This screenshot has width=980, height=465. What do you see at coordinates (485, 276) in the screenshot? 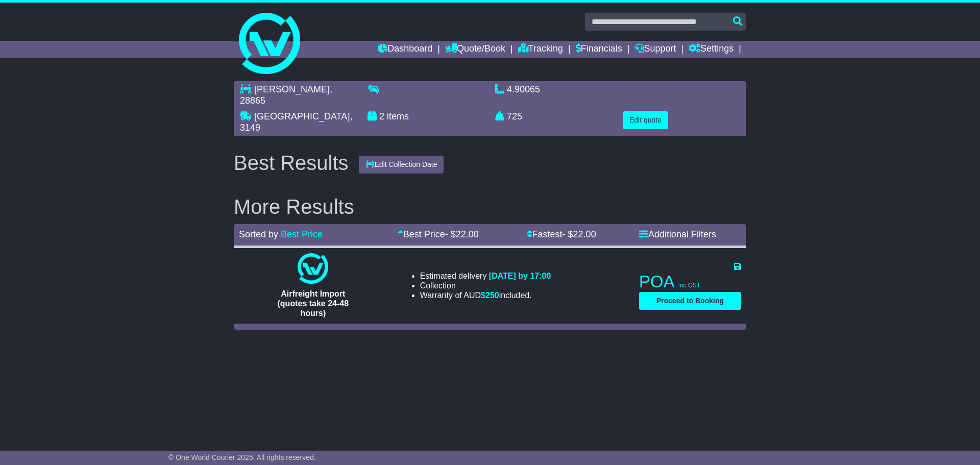
I see `li: Estimated delivery` at bounding box center [485, 276].